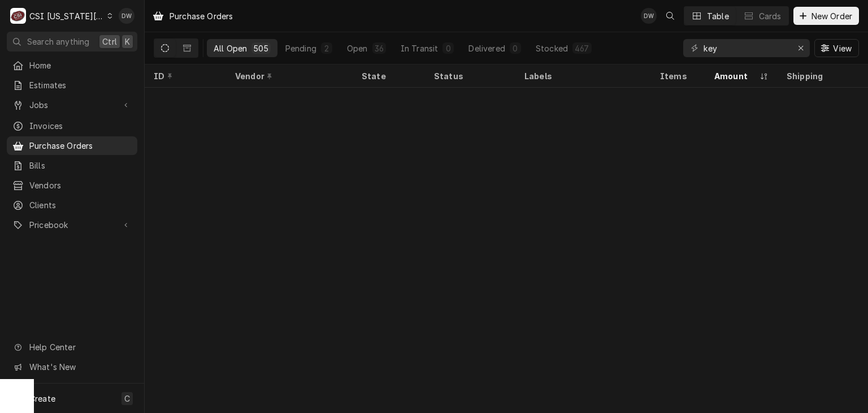 This screenshot has height=413, width=868. Describe the element at coordinates (80, 165) in the screenshot. I see `span: Bills` at that location.